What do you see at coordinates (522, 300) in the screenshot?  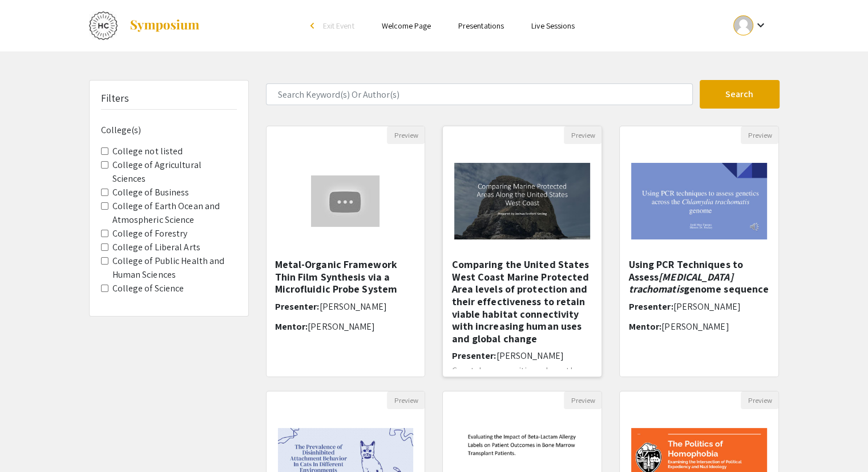 I see `h5: Comparing the United States West Coast Marine Protected Area levels of protection and their effec...` at bounding box center [522, 300].